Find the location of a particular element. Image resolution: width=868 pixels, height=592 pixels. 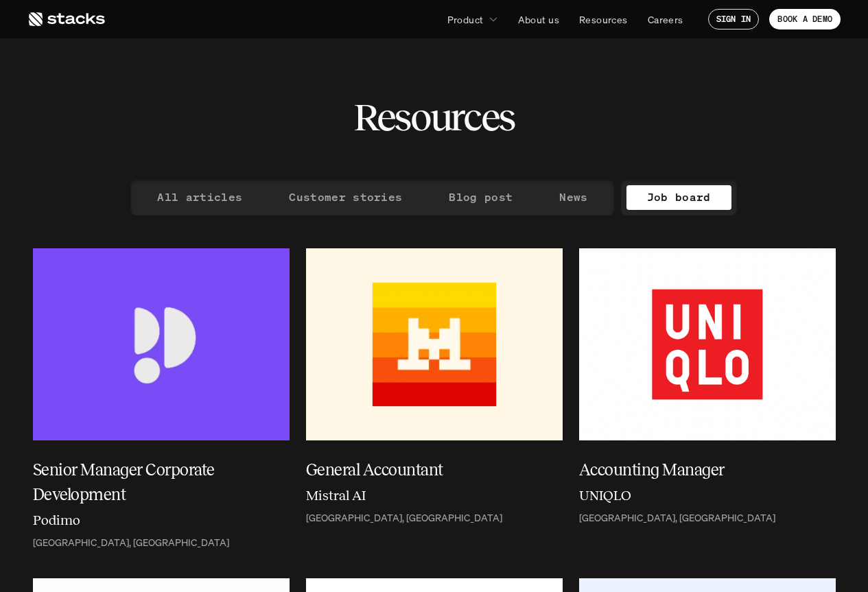

h6: Podimo is located at coordinates (56, 520).